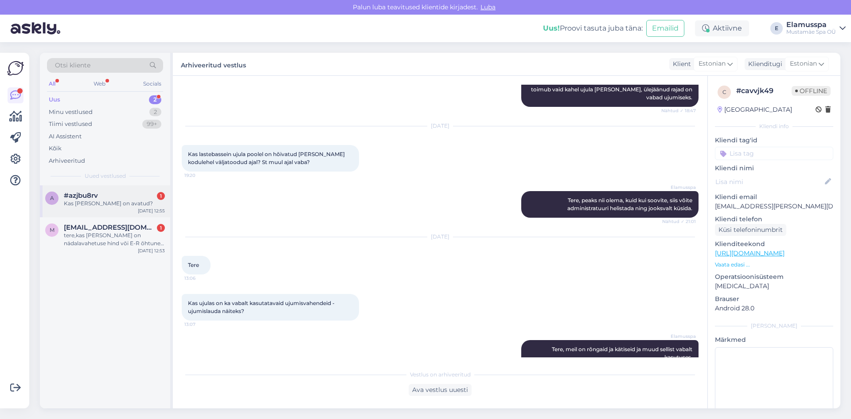  I want to click on span: Tere, so click(193, 265).